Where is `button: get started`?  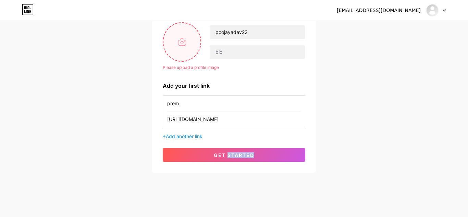 button: get started is located at coordinates (234, 155).